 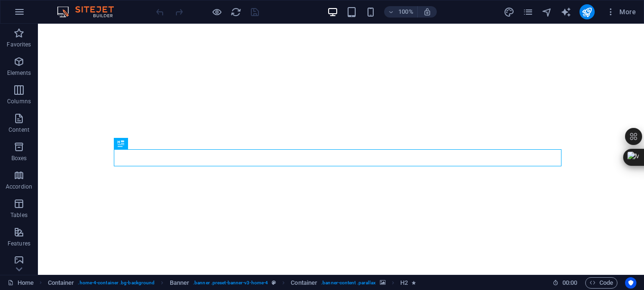 I want to click on button: design, so click(x=509, y=12).